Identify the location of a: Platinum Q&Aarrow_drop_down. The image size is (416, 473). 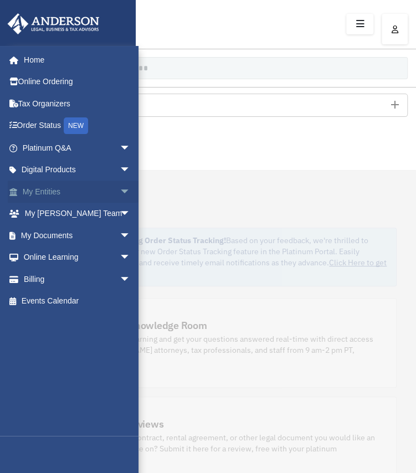
(77, 148).